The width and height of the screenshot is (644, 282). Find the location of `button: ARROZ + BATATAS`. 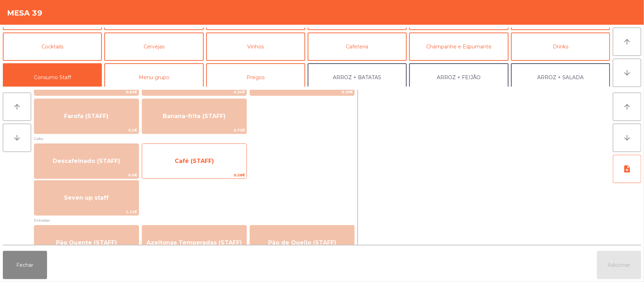

button: ARROZ + BATATAS is located at coordinates (357, 77).